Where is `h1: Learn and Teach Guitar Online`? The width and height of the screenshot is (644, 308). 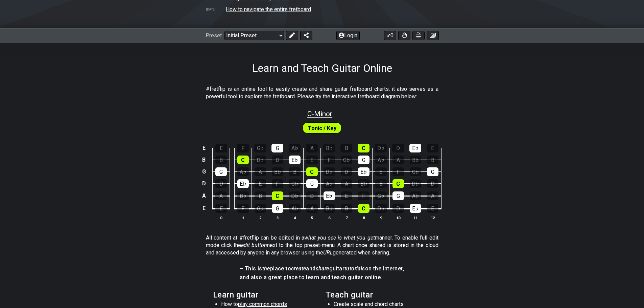 h1: Learn and Teach Guitar Online is located at coordinates (322, 68).